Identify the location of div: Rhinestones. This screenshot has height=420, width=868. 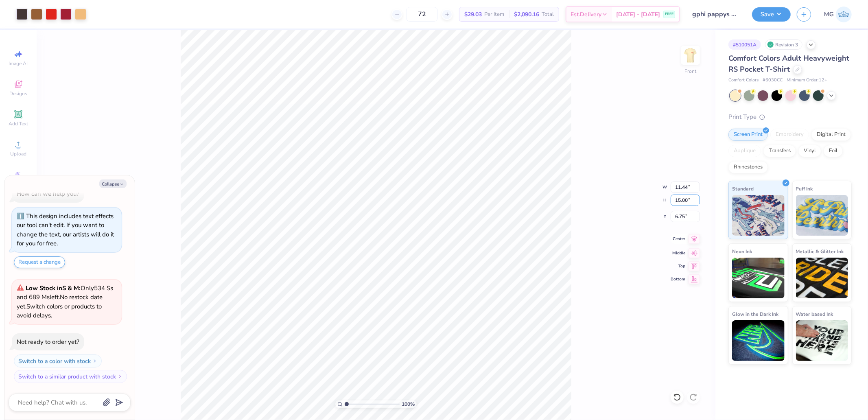
(748, 167).